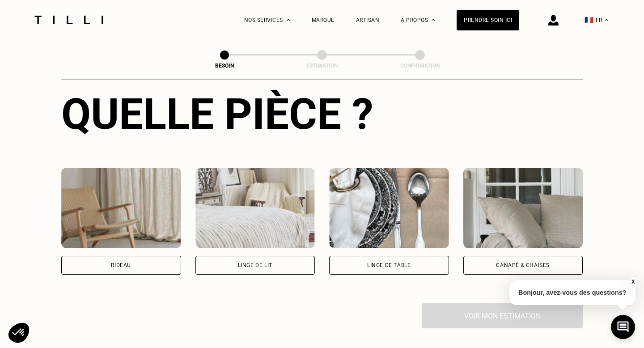 This screenshot has height=348, width=644. Describe the element at coordinates (488, 20) in the screenshot. I see `div: Prendre soin ici` at that location.